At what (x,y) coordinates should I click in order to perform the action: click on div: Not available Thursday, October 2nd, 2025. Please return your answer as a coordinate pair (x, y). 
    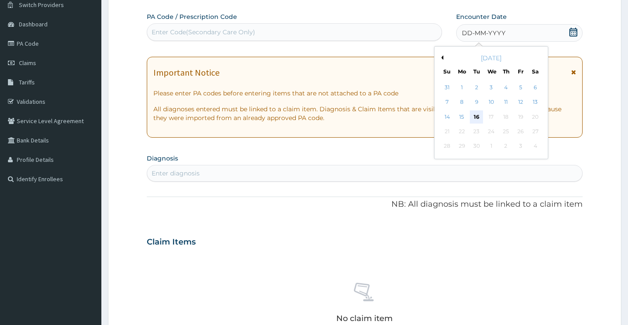
    Looking at the image, I should click on (506, 147).